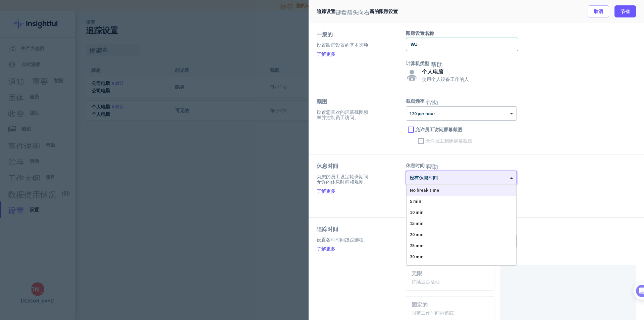 The width and height of the screenshot is (644, 320). I want to click on font: 允许员工访问屏幕截图, so click(439, 129).